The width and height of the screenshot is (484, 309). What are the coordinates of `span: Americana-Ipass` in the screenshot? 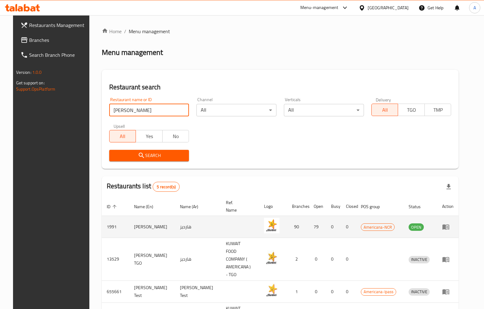 It's located at (379, 292).